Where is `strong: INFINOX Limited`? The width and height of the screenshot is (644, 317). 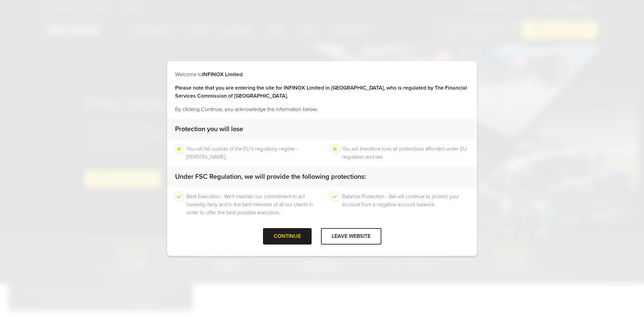
strong: INFINOX Limited is located at coordinates (222, 74).